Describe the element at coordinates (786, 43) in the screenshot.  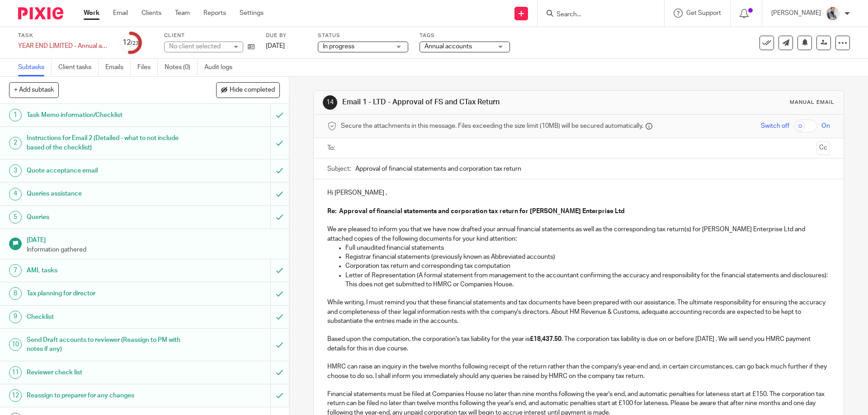
I see `a: Send new email to Bazil Enterprise Ltd` at that location.